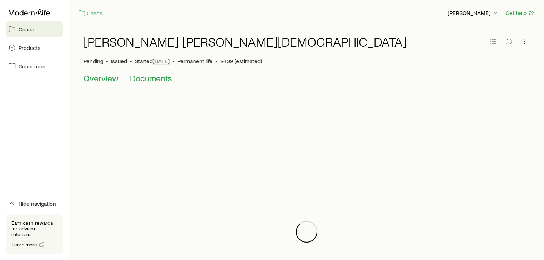 The width and height of the screenshot is (544, 260). I want to click on a: Resources, so click(34, 66).